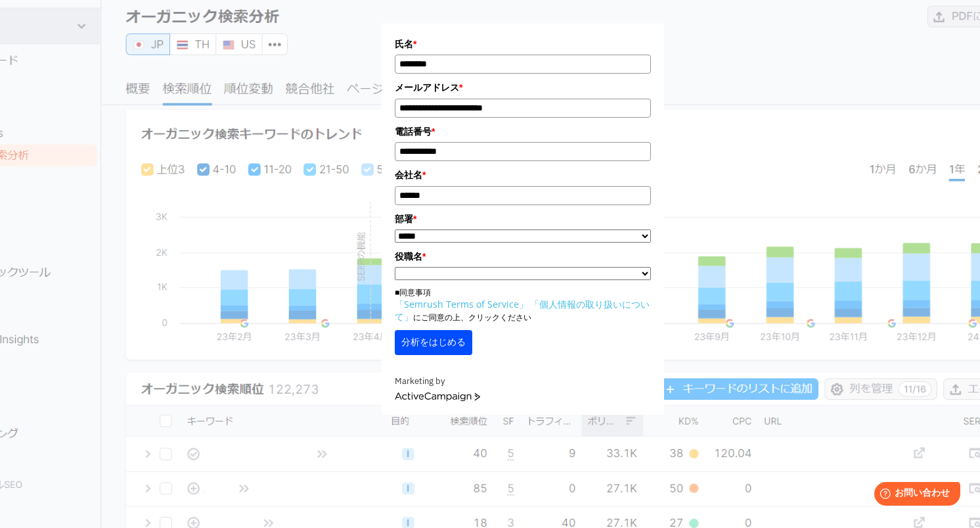 Image resolution: width=980 pixels, height=528 pixels. What do you see at coordinates (59, 17) in the screenshot?
I see `span: お問い合わせ` at bounding box center [59, 17].